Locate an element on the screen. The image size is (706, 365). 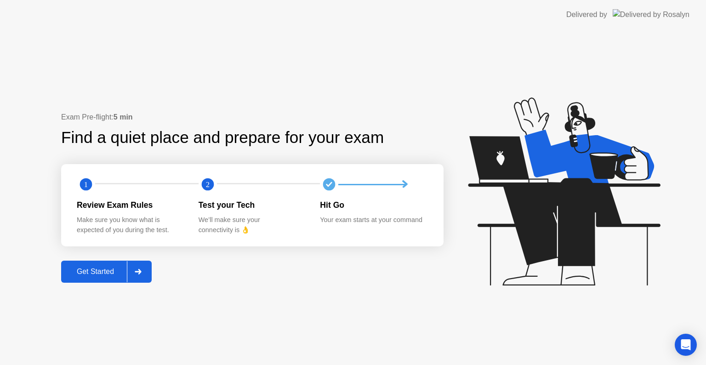
text: 1 is located at coordinates (86, 184).